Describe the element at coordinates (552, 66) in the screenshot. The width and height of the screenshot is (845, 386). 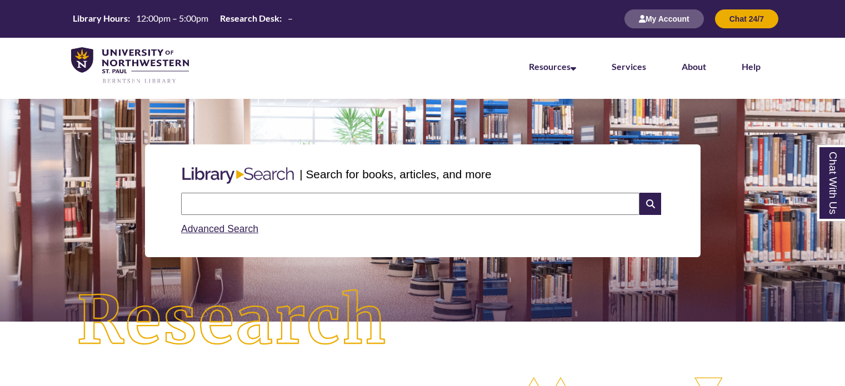
I see `a: Resources` at that location.